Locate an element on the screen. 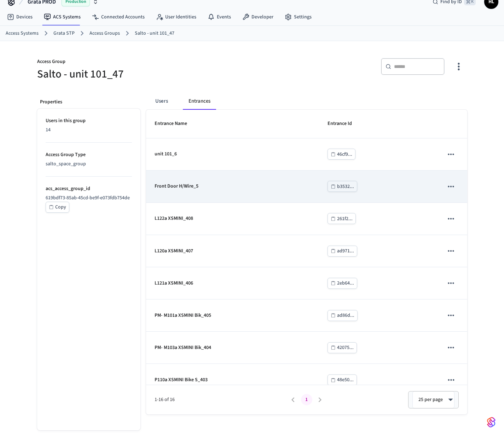  span: Entrance Id is located at coordinates (344, 124).